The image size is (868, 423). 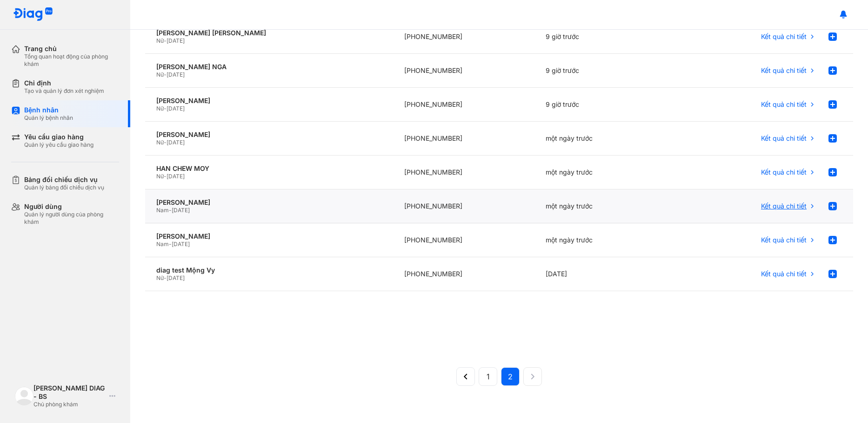 I want to click on span: 1, so click(x=488, y=377).